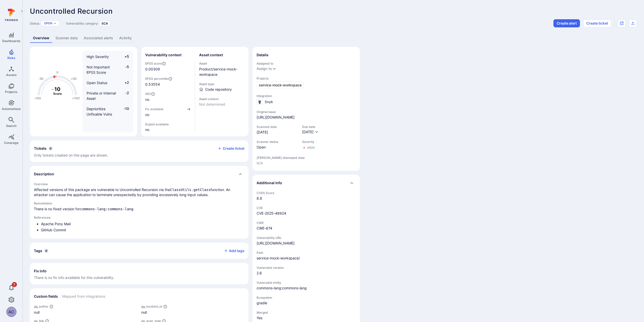 Image resolution: width=644 pixels, height=322 pixels. What do you see at coordinates (71, 155) in the screenshot?
I see `span: Only tickets created on this page are shown.` at bounding box center [71, 155].